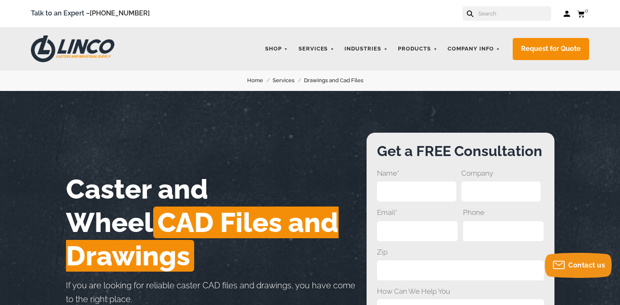 This screenshot has height=305, width=620. Describe the element at coordinates (202, 239) in the screenshot. I see `span: CAD Files and Drawings` at that location.